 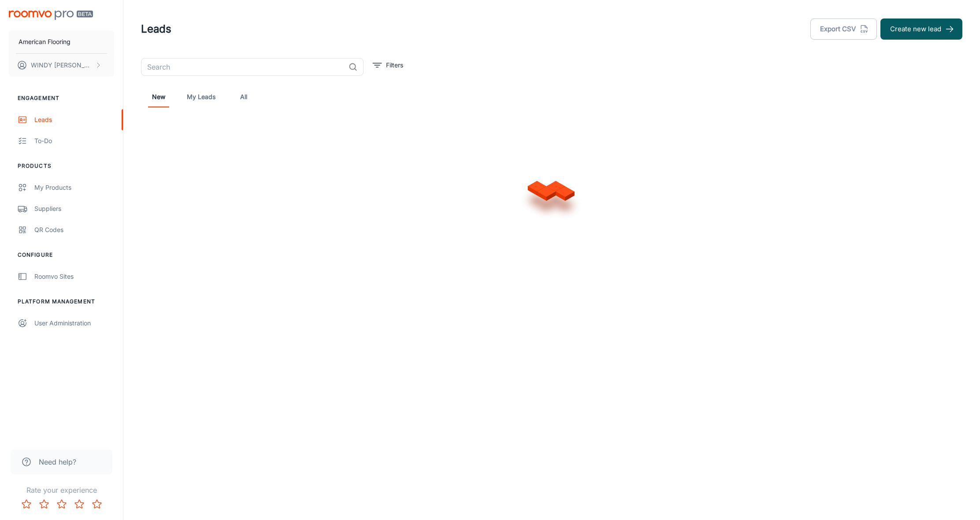 What do you see at coordinates (922, 29) in the screenshot?
I see `button: Create new lead` at bounding box center [922, 29].